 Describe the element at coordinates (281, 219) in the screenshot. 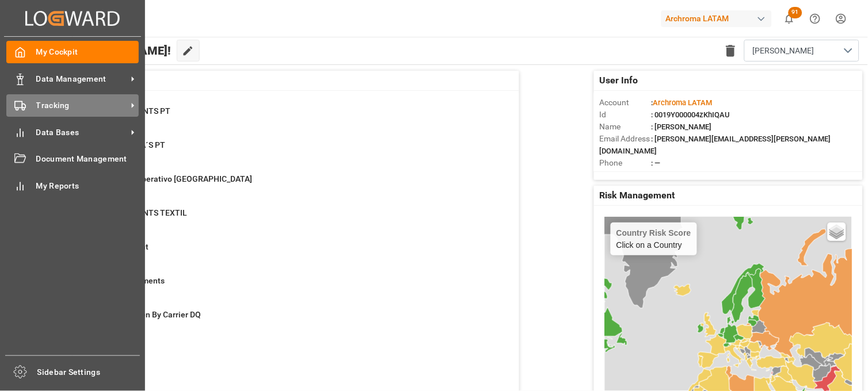

I see `a: 83TRANSSHIPMENTS TEXTILContainer Schema` at that location.